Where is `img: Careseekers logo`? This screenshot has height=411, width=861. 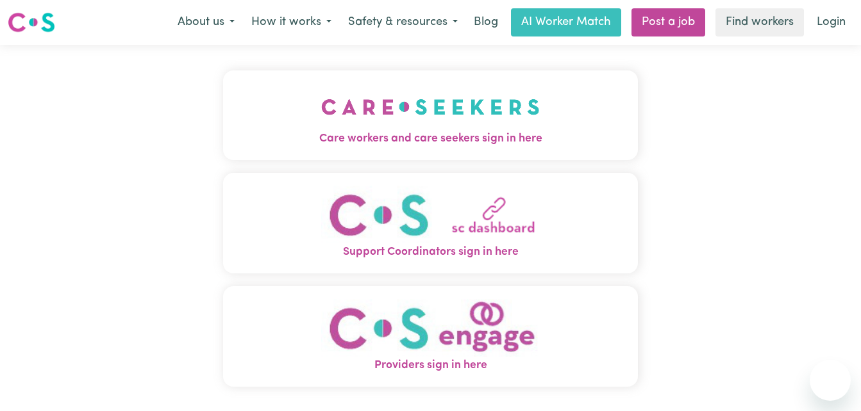 img: Careseekers logo is located at coordinates (31, 22).